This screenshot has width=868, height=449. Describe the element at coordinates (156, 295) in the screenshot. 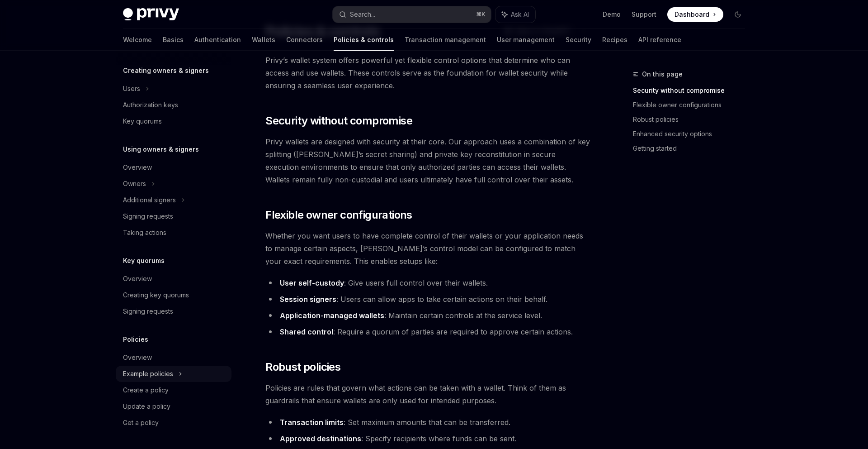

I see `div: Creating key quorums` at that location.